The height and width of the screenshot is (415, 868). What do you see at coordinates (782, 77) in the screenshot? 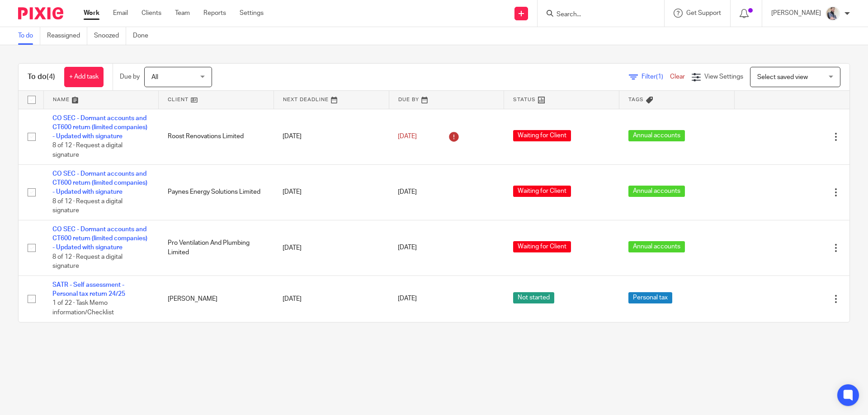
I see `span: Select saved view` at bounding box center [782, 77].